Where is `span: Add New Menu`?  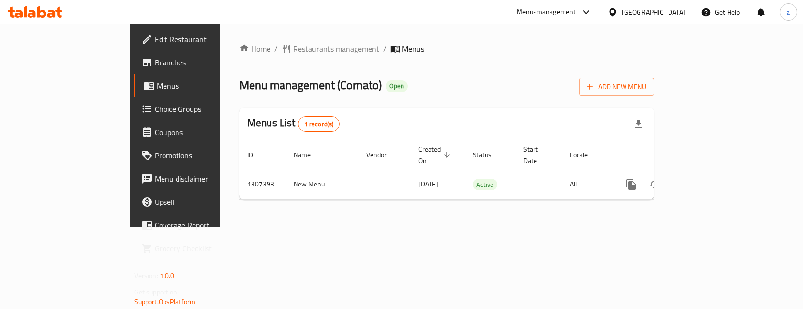
span: Add New Menu is located at coordinates (616, 87).